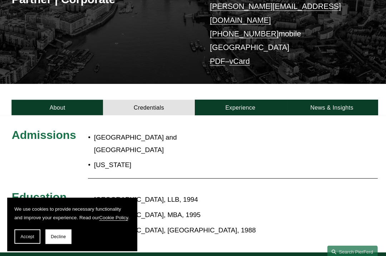 This screenshot has height=256, width=386. Describe the element at coordinates (39, 195) in the screenshot. I see `span: Education` at that location.